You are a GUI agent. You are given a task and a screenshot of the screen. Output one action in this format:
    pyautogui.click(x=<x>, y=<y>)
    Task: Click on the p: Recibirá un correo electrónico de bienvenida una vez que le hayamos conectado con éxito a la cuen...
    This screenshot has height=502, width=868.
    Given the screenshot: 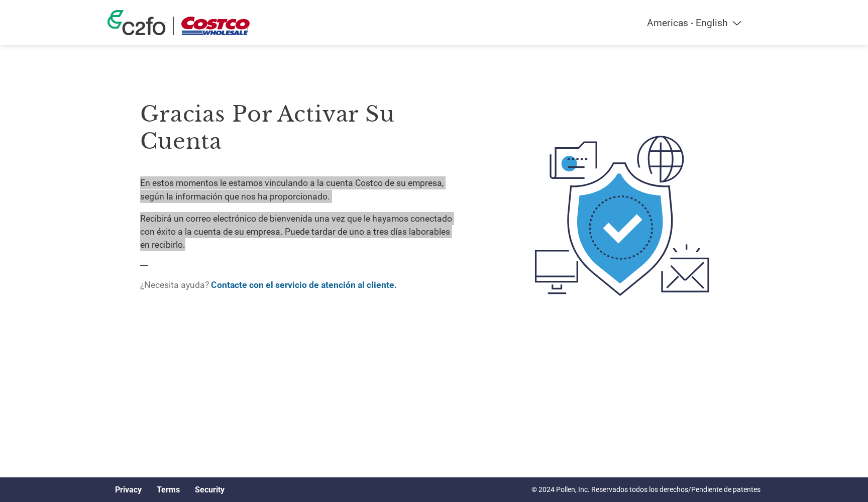 What is the action you would take?
    pyautogui.click(x=299, y=232)
    